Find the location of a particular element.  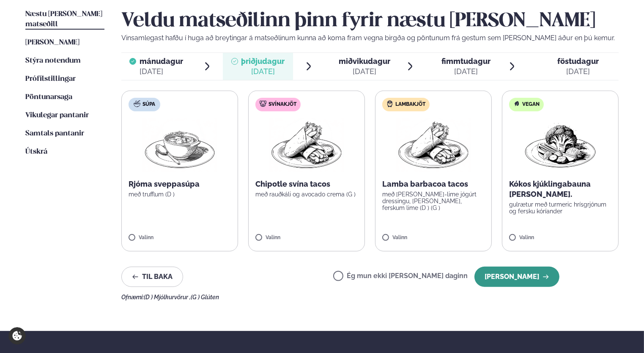

a: Pöntunarsaga is located at coordinates (49, 97).